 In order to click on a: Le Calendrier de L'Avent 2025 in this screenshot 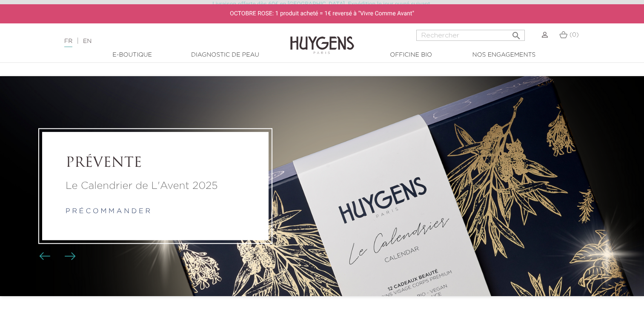, I will do `click(155, 186)`.